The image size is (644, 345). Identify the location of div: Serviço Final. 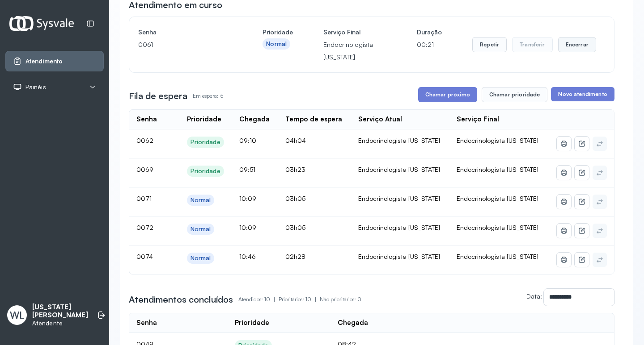
(477, 119).